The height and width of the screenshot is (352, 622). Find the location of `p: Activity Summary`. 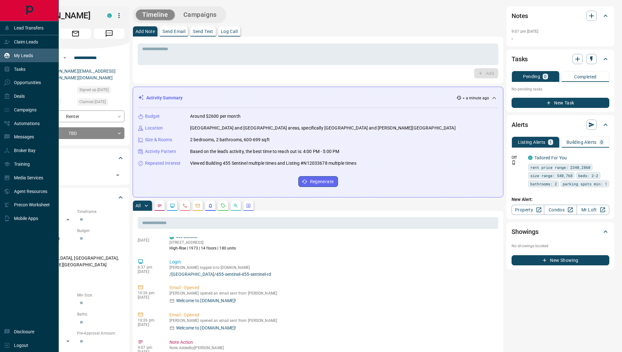

p: Activity Summary is located at coordinates (164, 98).